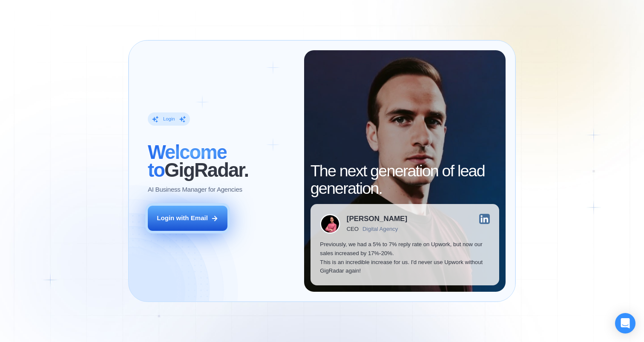 The image size is (644, 342). I want to click on div: Open Intercom Messenger, so click(625, 323).